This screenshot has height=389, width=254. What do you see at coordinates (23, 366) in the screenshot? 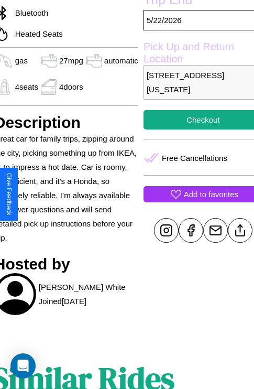
I see `div: Open Intercom Messenger` at bounding box center [23, 366].